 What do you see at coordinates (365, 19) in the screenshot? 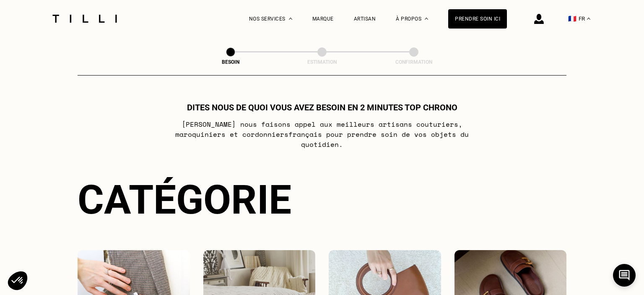
I see `a: Artisan` at bounding box center [365, 19].